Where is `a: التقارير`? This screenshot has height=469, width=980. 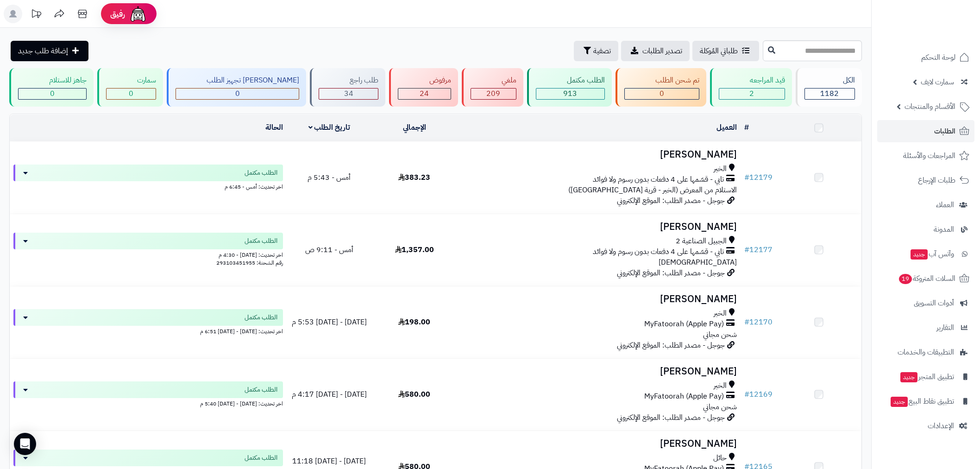
a: التقارير is located at coordinates (926, 328).